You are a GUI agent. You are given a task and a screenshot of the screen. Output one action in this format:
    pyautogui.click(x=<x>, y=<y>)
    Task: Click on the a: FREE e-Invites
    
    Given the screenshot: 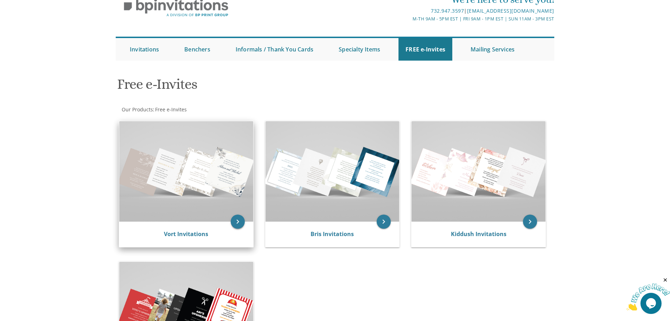 What is the action you would take?
    pyautogui.click(x=425, y=49)
    